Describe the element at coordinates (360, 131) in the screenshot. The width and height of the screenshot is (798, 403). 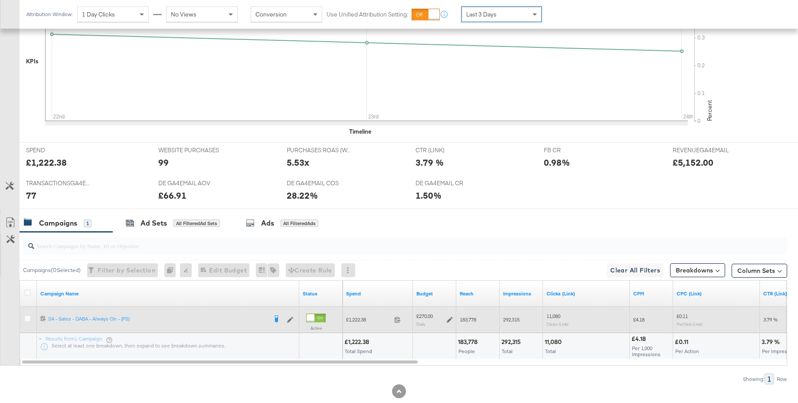
I see `div: Timeline` at that location.